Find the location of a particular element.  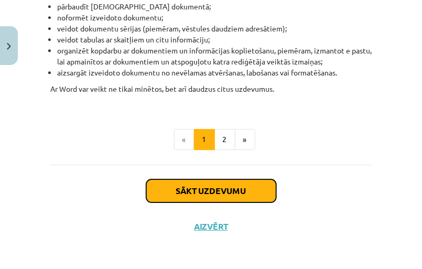

li: organizēt kopdarbu ar dokumentiem un informācijas koplietošanu, piemēram, izmantot e pastu, lai a... is located at coordinates (214, 56).